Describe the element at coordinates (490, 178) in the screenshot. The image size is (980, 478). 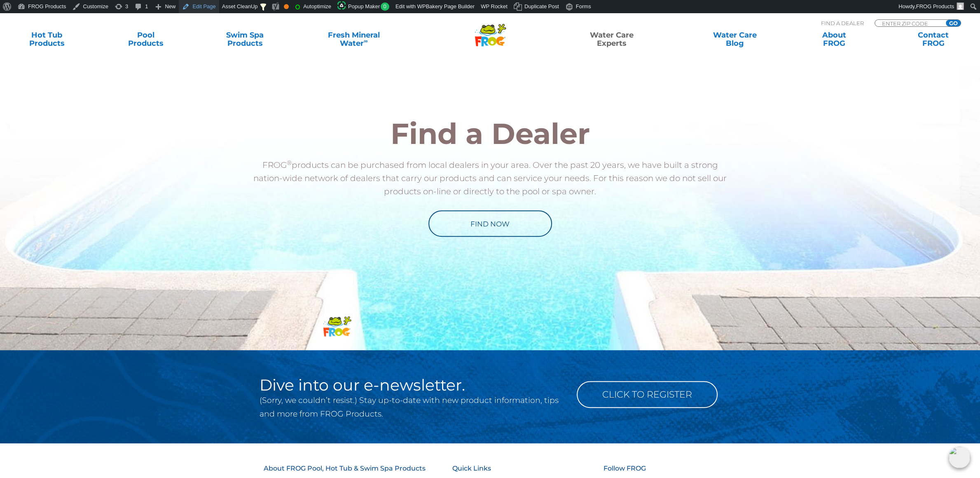
I see `p: FROG products can be purchased from local dealers in your area. Over the past 20 years, we have b...` at that location.